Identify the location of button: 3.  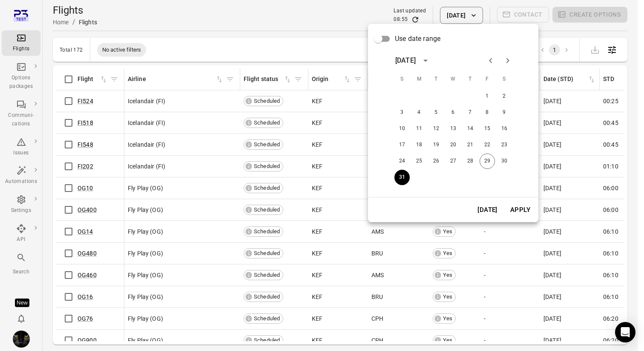
(402, 113).